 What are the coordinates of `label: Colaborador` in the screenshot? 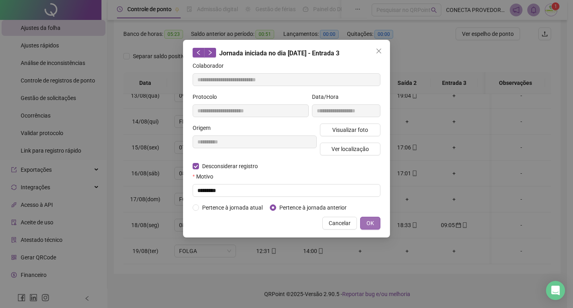 It's located at (211, 66).